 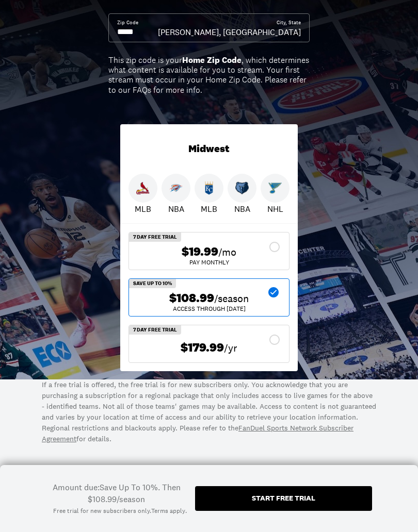 I want to click on div: Midwest, so click(x=209, y=149).